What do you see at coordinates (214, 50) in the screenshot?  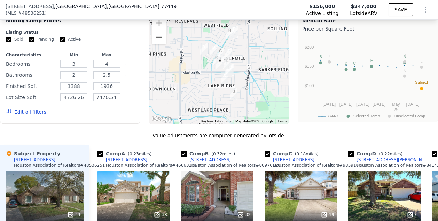 I see `div: 3258 Sunny Meadows Ln` at bounding box center [214, 50].